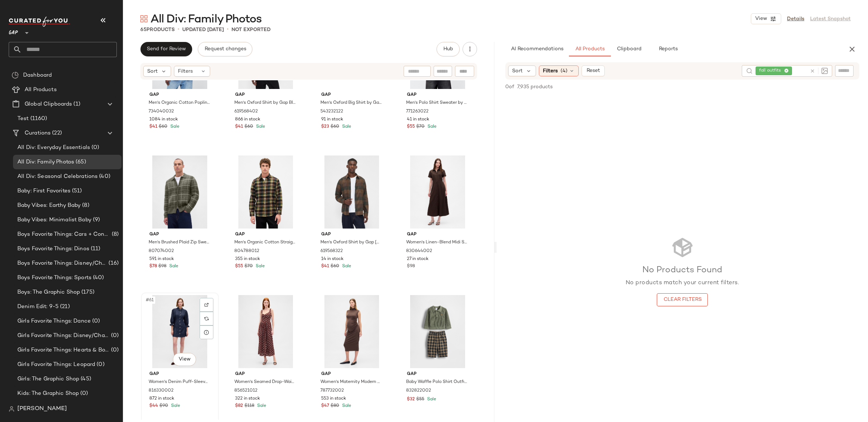  I want to click on h3: No Products Found, so click(682, 270).